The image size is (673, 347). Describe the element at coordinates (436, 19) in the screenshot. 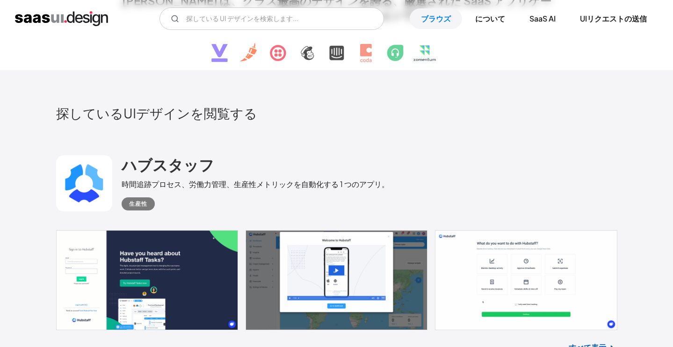

I see `a: ブラウズ` at that location.